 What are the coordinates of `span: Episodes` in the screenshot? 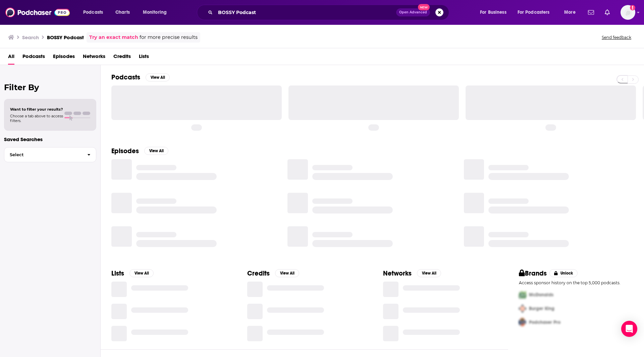 It's located at (64, 58).